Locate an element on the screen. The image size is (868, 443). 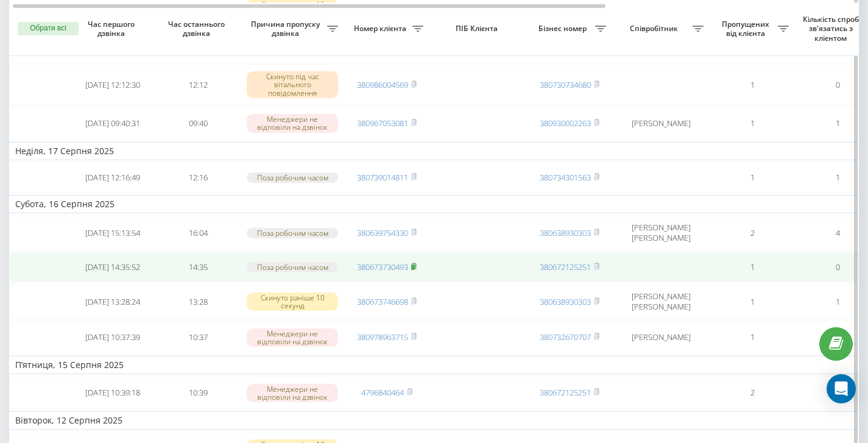
a: 380734301563 is located at coordinates (565, 177).